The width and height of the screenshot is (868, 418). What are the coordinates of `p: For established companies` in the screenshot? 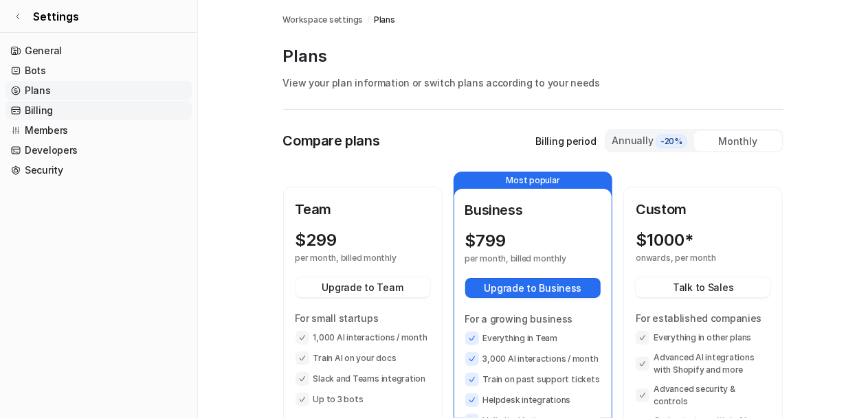 It's located at (703, 318).